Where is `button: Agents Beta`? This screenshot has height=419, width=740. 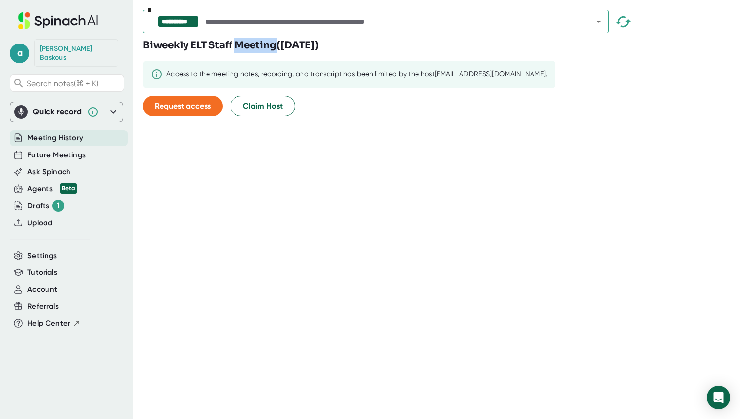
button: Agents Beta is located at coordinates (52, 189).